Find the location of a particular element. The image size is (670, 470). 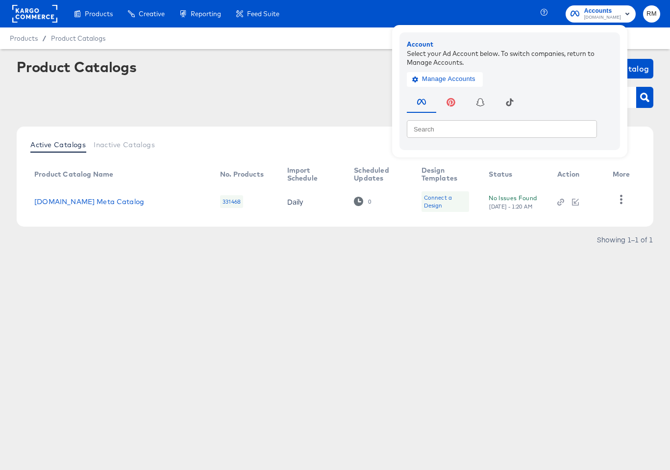

span: Accounts is located at coordinates (603, 11).